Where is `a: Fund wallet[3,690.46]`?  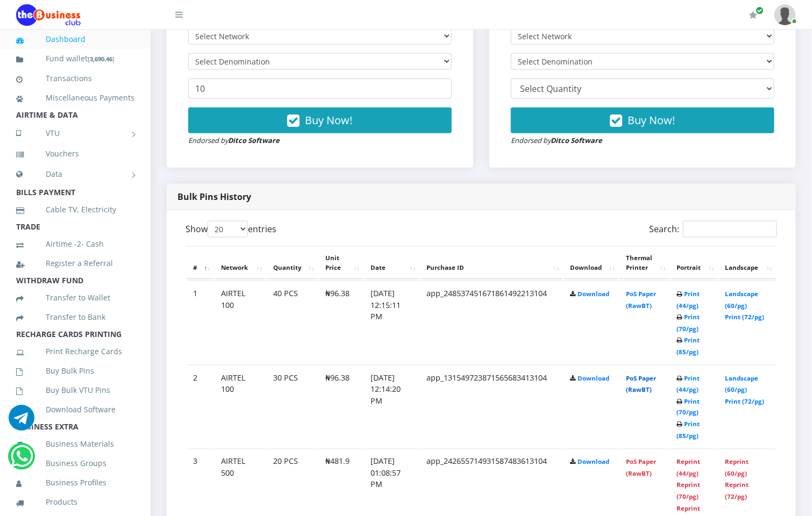 a: Fund wallet[3,690.46] is located at coordinates (75, 59).